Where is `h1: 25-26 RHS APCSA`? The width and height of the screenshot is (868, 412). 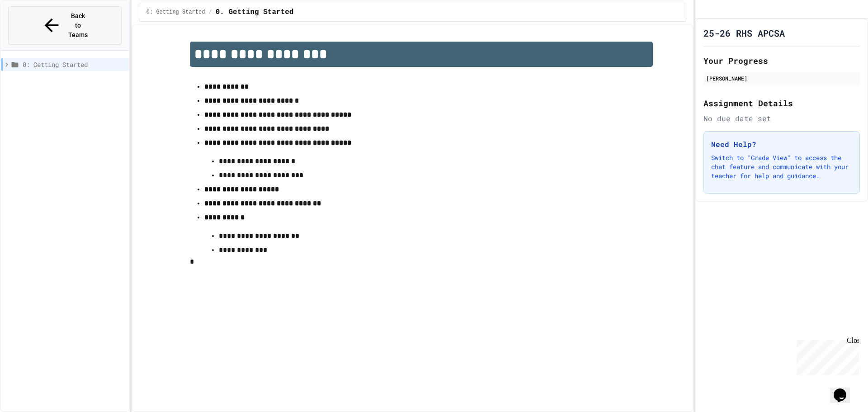
h1: 25-26 RHS APCSA is located at coordinates (744, 33).